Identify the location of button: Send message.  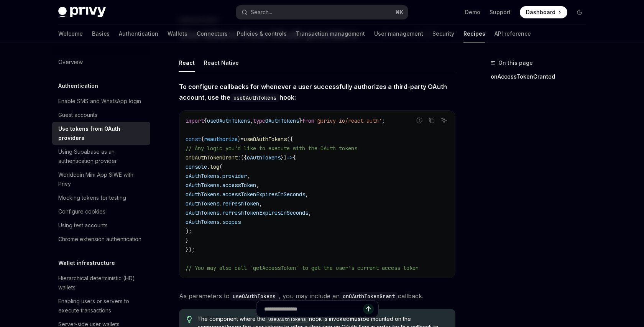
(368, 310).